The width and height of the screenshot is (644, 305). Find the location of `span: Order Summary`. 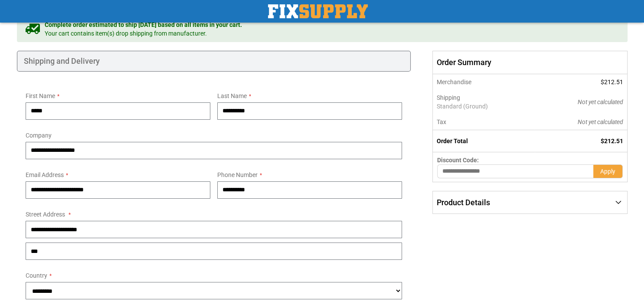

span: Order Summary is located at coordinates (530, 63).